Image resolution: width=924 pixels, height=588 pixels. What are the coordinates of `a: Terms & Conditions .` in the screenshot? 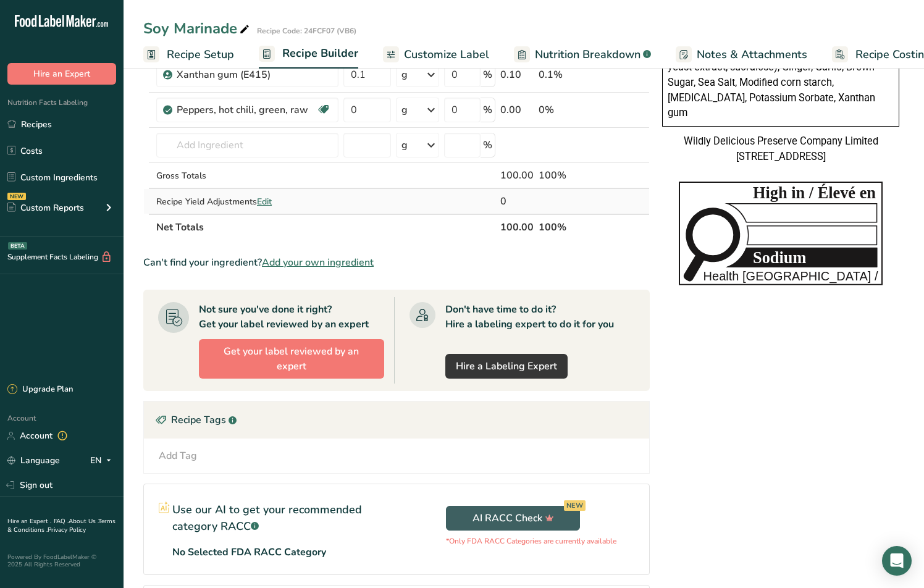 It's located at (61, 525).